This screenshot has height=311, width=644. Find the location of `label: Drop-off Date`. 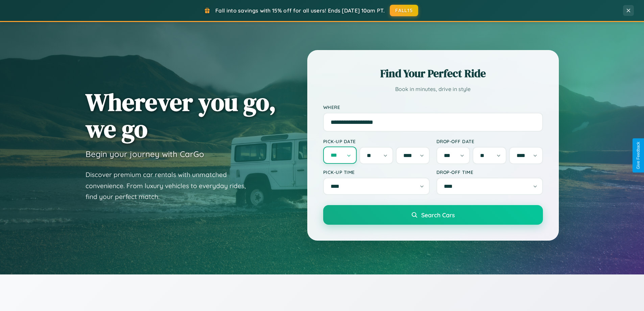

label: Drop-off Date is located at coordinates (490, 141).